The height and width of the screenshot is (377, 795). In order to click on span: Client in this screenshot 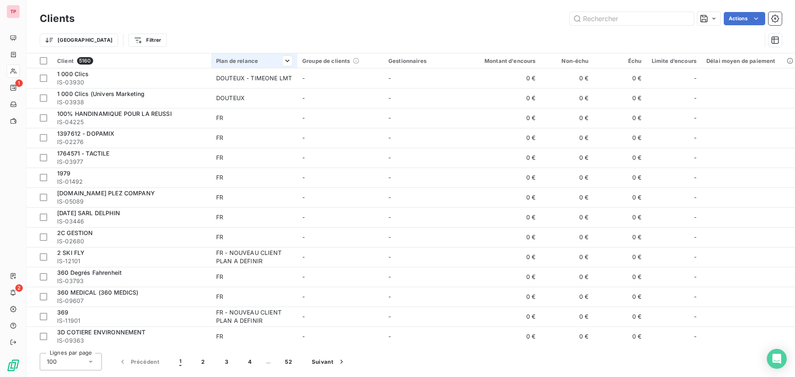, I will do `click(65, 61)`.